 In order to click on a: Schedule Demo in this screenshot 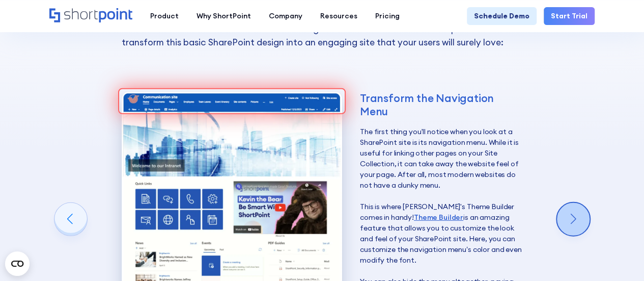, I will do `click(502, 16)`.